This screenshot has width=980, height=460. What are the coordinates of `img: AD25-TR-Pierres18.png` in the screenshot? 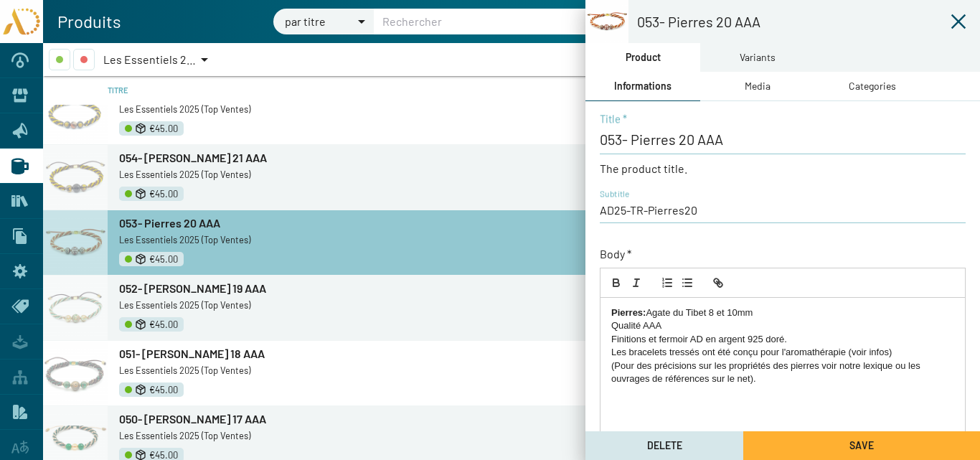 It's located at (75, 373).